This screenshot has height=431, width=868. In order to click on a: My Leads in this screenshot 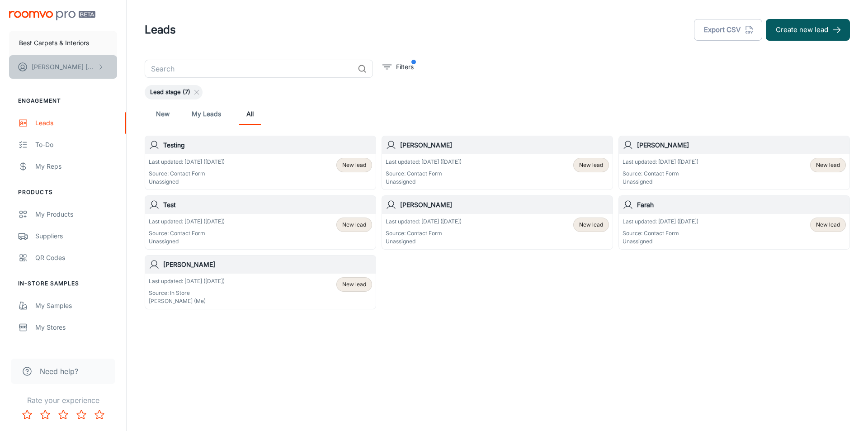, I will do `click(206, 114)`.